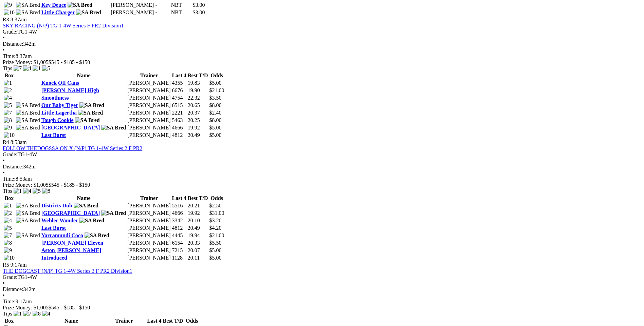  I want to click on span: $2.40, so click(215, 112).